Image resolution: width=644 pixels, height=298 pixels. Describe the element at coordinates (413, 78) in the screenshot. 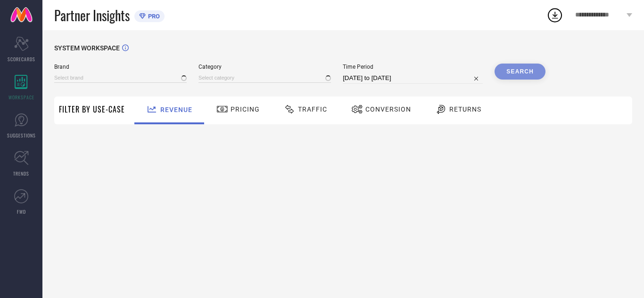

I see `input: Select time period` at that location.